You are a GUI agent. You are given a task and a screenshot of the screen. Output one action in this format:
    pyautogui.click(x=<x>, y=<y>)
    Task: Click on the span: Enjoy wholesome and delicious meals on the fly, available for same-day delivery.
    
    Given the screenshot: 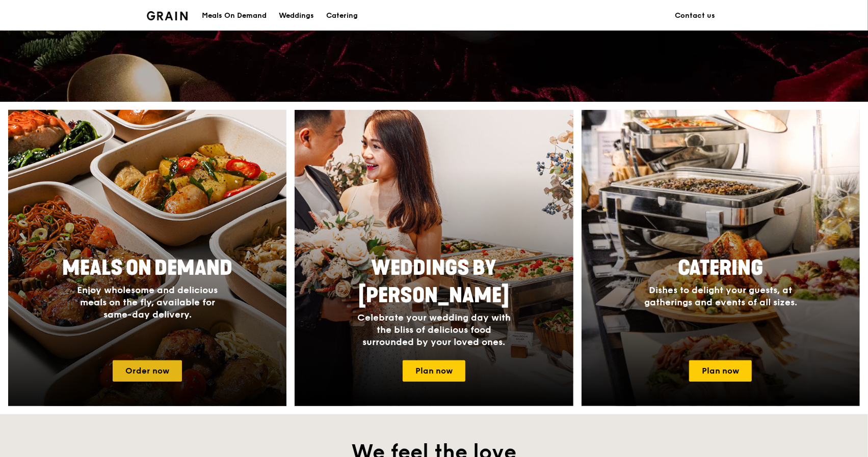 What is the action you would take?
    pyautogui.click(x=147, y=303)
    